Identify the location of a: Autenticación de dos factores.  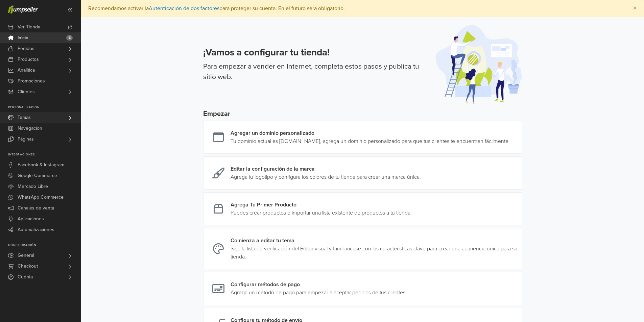
(184, 9).